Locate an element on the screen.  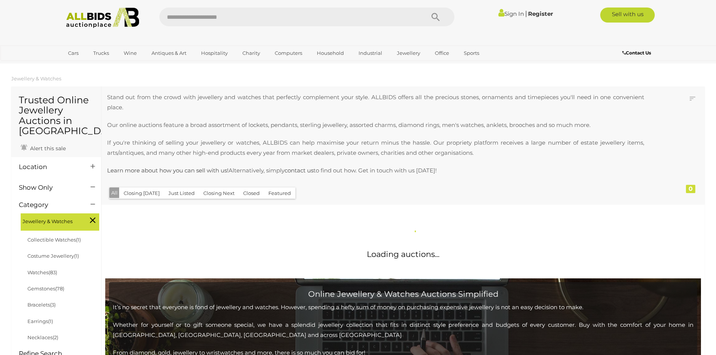
a: Alert this sale is located at coordinates (43, 148).